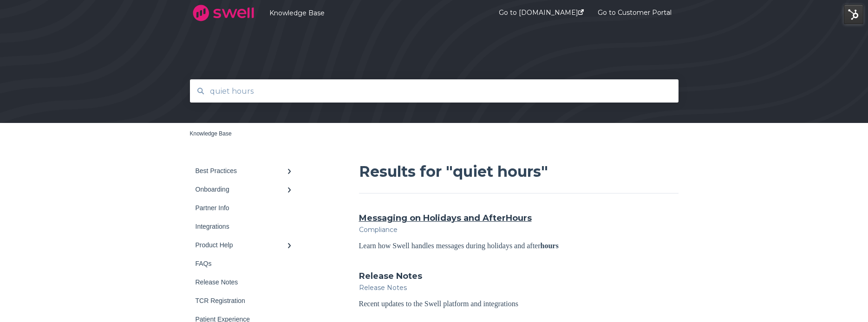 The image size is (868, 322). What do you see at coordinates (223, 13) in the screenshot?
I see `img: company logo` at bounding box center [223, 13].